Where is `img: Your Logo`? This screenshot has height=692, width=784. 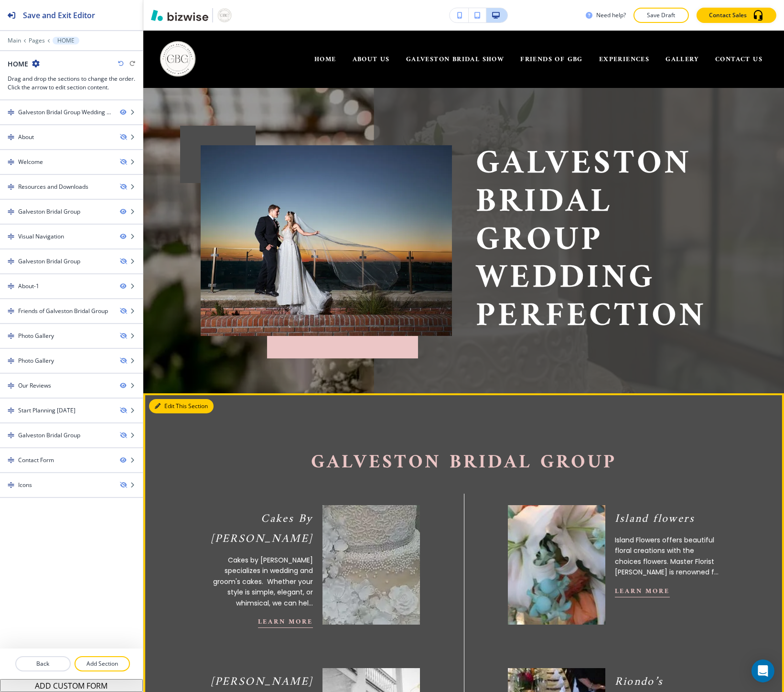 img: Your Logo is located at coordinates (224, 15).